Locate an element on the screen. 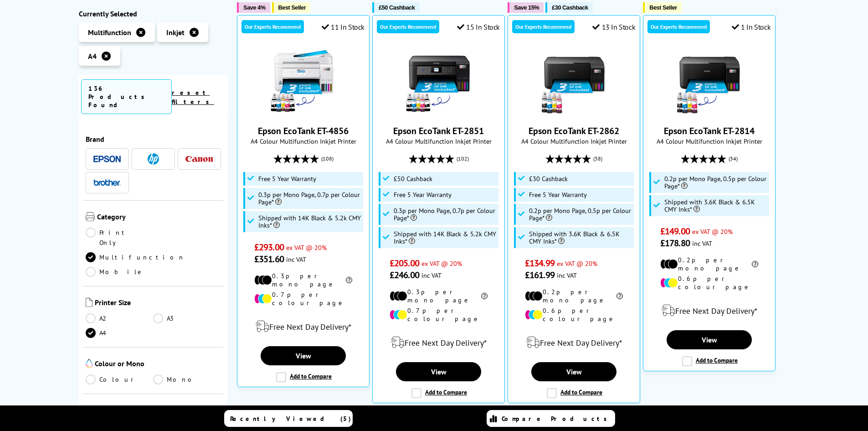 This screenshot has height=431, width=868. span: Brand is located at coordinates (154, 139).